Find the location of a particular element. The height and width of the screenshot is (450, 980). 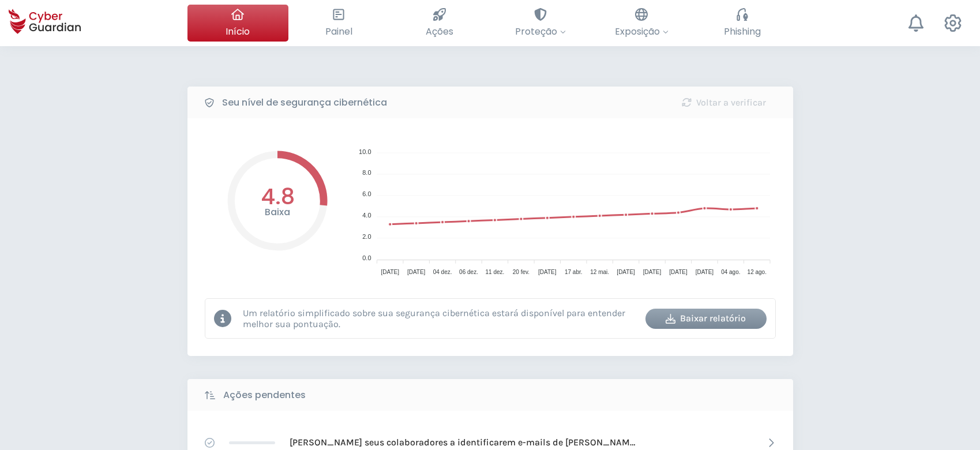

span: Phishing is located at coordinates (743, 31).